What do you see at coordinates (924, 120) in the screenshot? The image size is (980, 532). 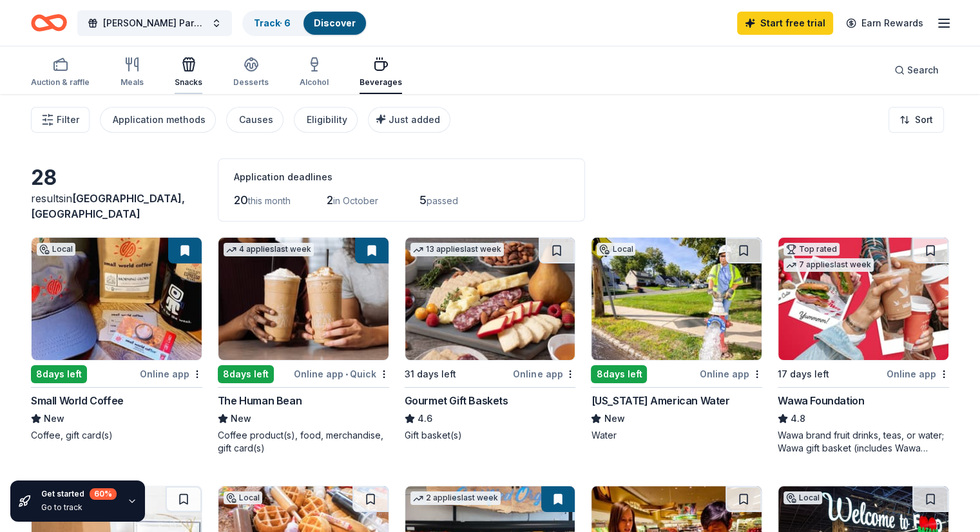 I see `span: Sort` at bounding box center [924, 120].